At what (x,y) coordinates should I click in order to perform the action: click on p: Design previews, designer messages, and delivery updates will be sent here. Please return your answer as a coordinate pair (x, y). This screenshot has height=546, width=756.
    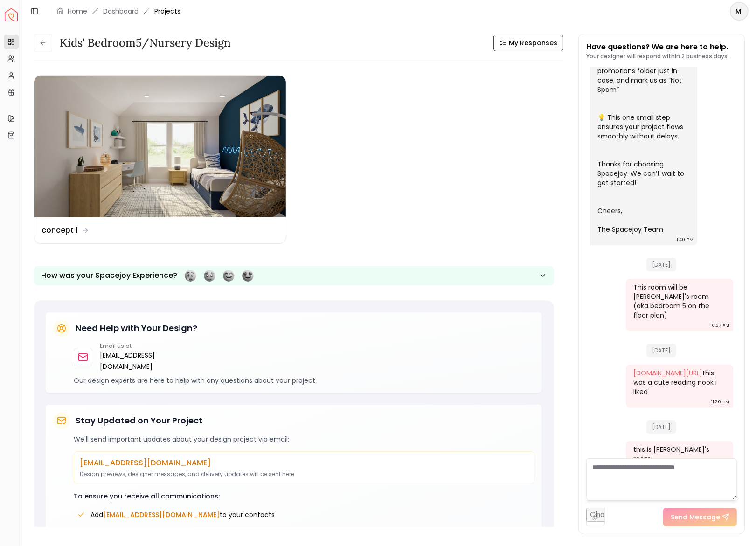
    Looking at the image, I should click on (304, 474).